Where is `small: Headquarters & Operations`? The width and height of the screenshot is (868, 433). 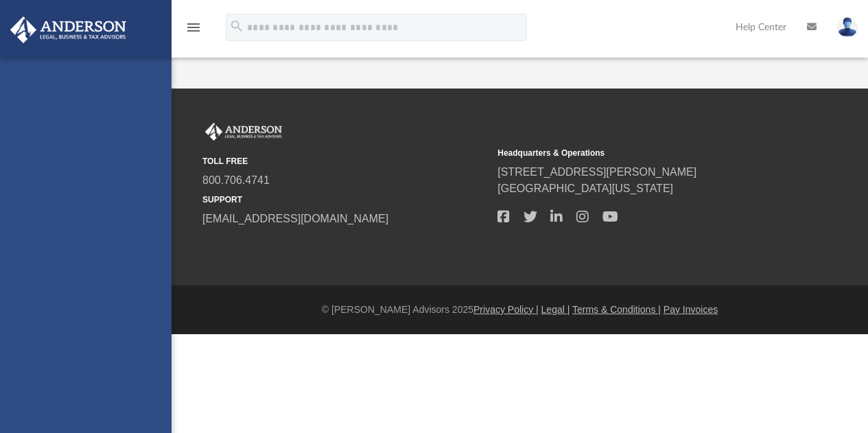 small: Headquarters & Operations is located at coordinates (641, 153).